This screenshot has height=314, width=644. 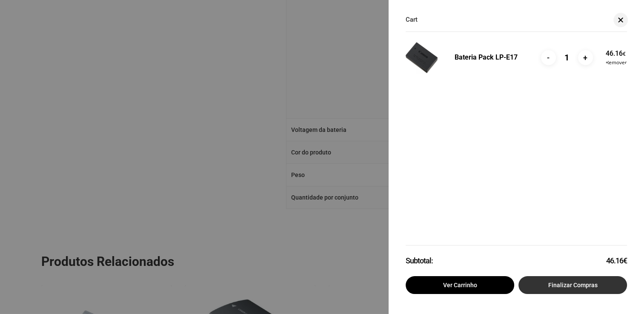 What do you see at coordinates (566, 57) in the screenshot?
I see `input: Product quantity` at bounding box center [566, 57].